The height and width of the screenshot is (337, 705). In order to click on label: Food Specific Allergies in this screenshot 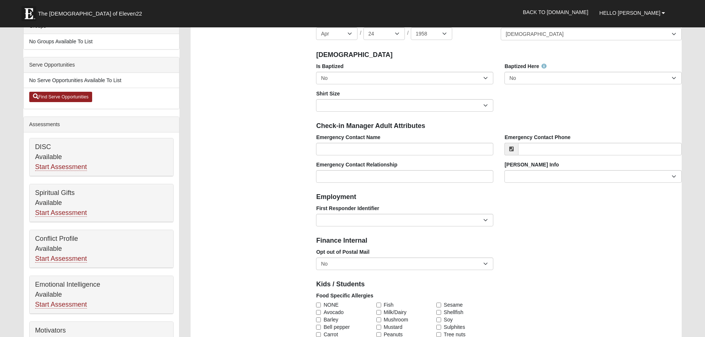, I will do `click(344, 296)`.